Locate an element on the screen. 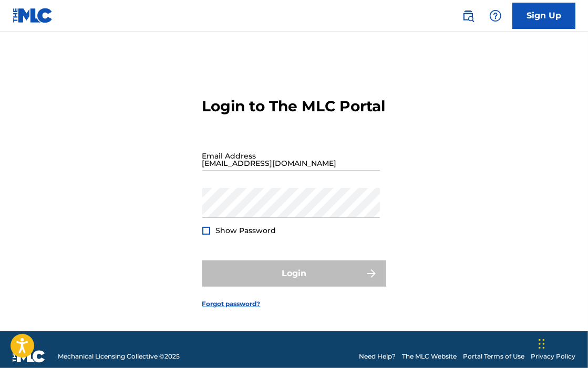  a: Portal Terms of Use is located at coordinates (493, 357).